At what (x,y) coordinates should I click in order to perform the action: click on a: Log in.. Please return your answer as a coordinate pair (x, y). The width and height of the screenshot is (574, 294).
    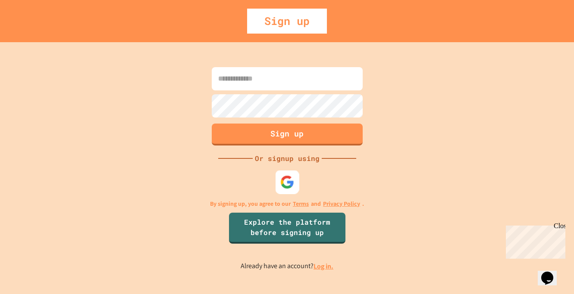
    Looking at the image, I should click on (323, 266).